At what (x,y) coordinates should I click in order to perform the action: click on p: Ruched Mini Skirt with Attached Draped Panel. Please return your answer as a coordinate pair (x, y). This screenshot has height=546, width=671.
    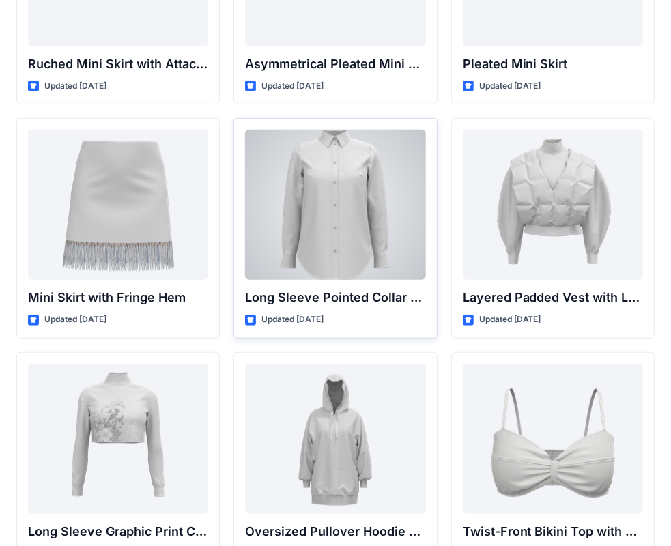
    Looking at the image, I should click on (118, 64).